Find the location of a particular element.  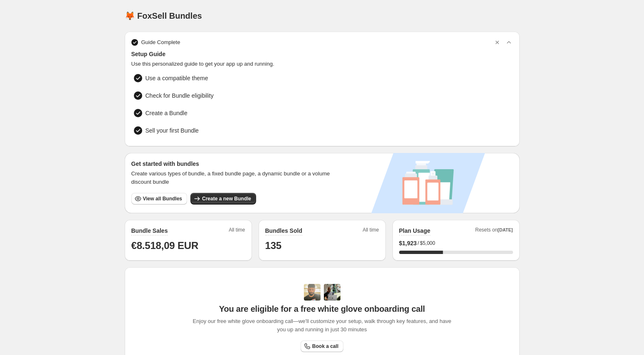

span: $ 1,923 is located at coordinates (408, 243).